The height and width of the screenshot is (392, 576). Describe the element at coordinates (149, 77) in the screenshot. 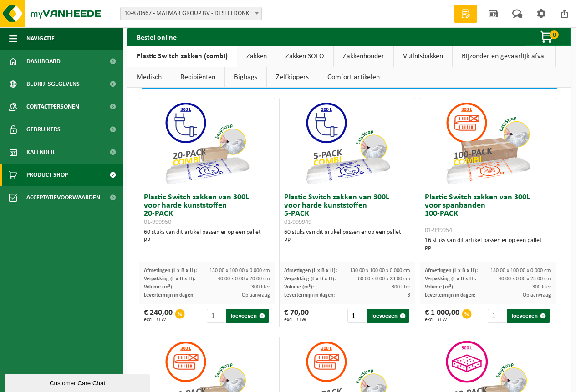

I see `a: Medisch` at that location.